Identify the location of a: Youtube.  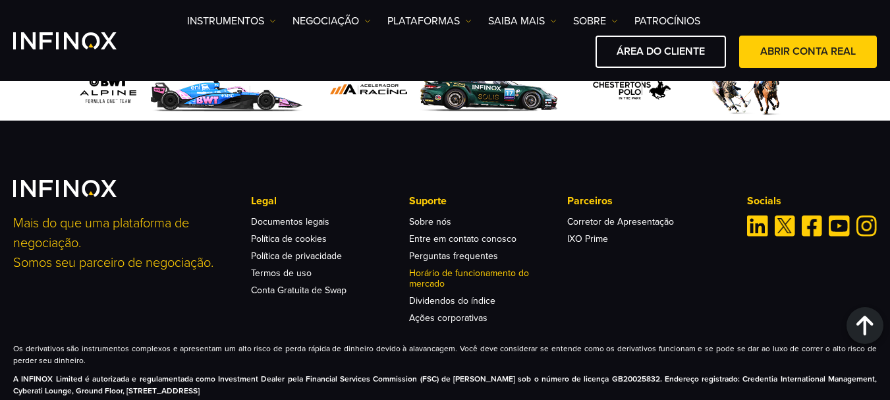
(839, 225).